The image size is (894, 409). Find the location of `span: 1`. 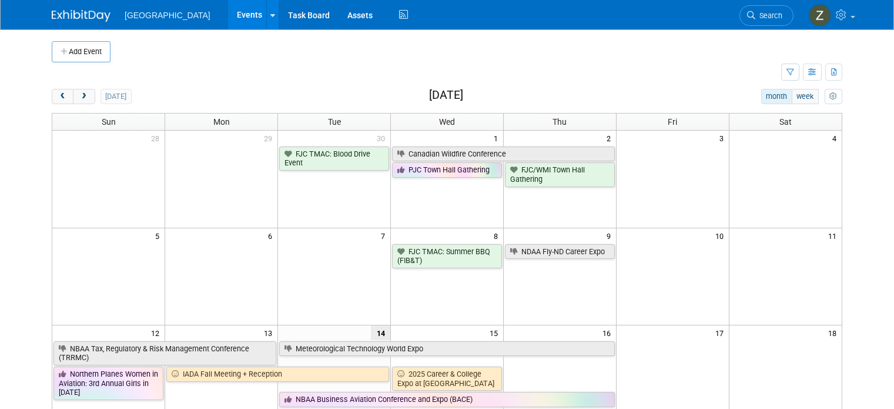

span: 1 is located at coordinates (498, 138).